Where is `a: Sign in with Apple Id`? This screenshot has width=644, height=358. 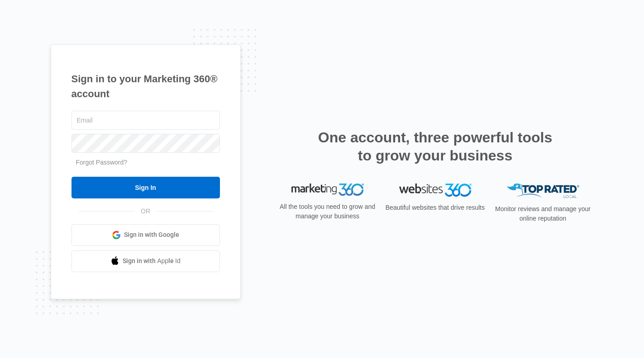 a: Sign in with Apple Id is located at coordinates (146, 261).